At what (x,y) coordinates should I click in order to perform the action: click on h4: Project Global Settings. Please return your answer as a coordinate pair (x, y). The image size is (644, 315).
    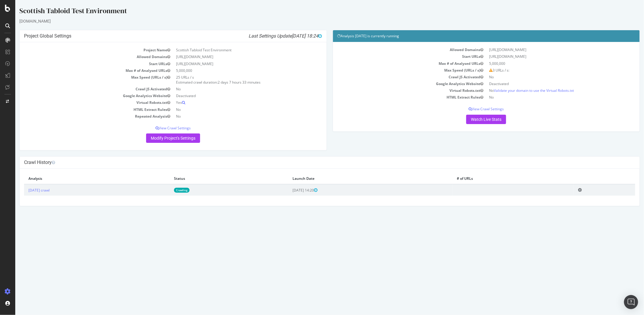
    Looking at the image, I should click on (158, 36).